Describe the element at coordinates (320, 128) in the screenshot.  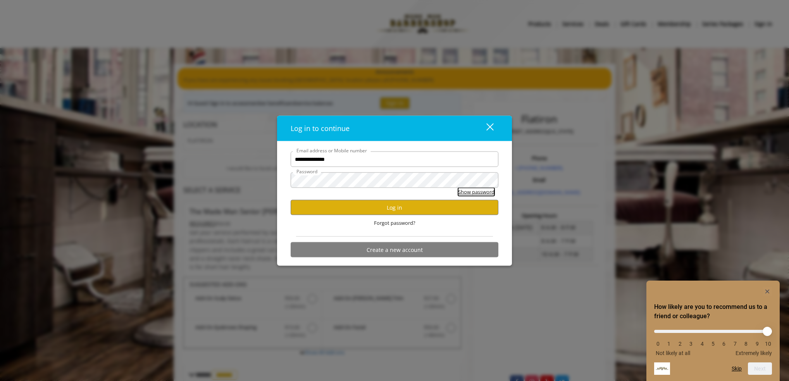
I see `span: Log in to continue` at that location.